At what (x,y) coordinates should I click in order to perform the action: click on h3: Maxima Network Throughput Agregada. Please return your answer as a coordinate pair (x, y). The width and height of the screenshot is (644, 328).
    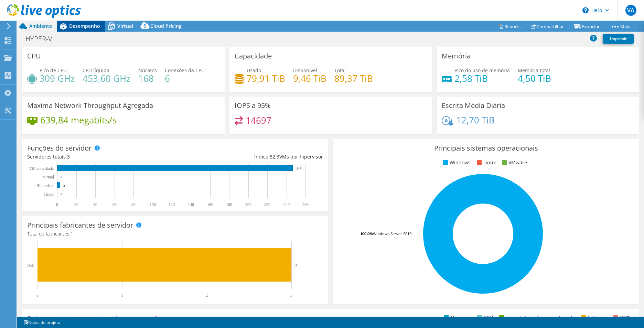
    Looking at the image, I should click on (90, 105).